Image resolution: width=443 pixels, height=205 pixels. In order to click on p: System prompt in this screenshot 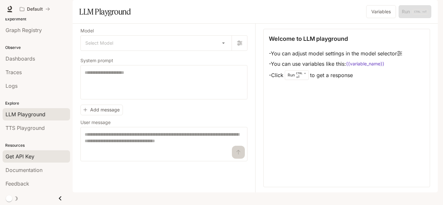, I will do `click(97, 61)`.